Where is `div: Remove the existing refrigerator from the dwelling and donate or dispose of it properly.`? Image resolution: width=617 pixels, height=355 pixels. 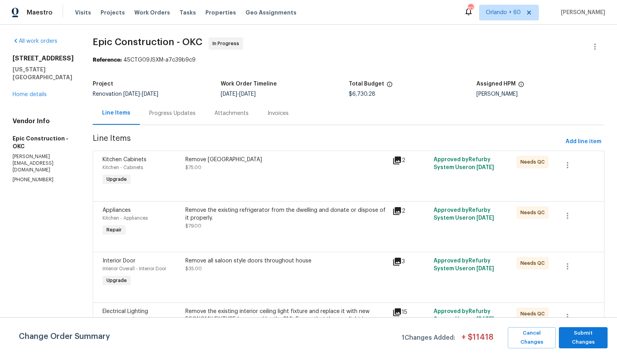 div: Remove the existing refrigerator from the dwelling and donate or dispose of it properly. is located at coordinates (286, 214).